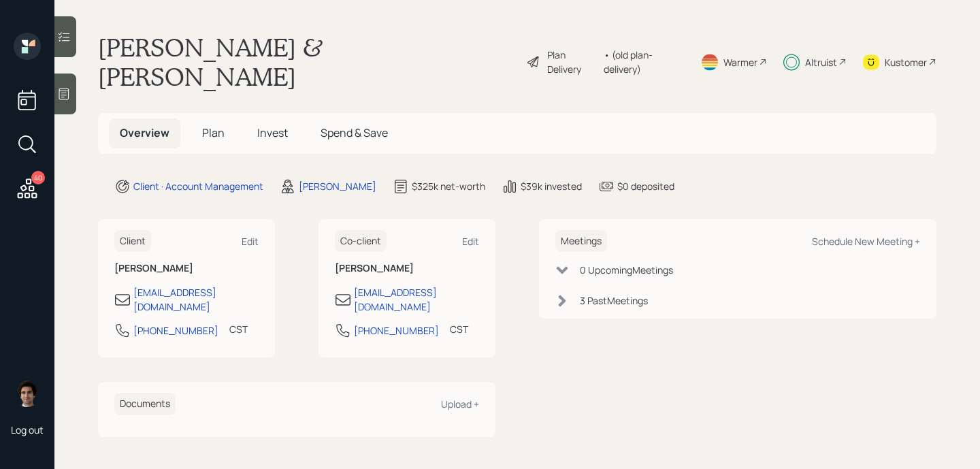  Describe the element at coordinates (361, 241) in the screenshot. I see `h6: Co-client` at that location.